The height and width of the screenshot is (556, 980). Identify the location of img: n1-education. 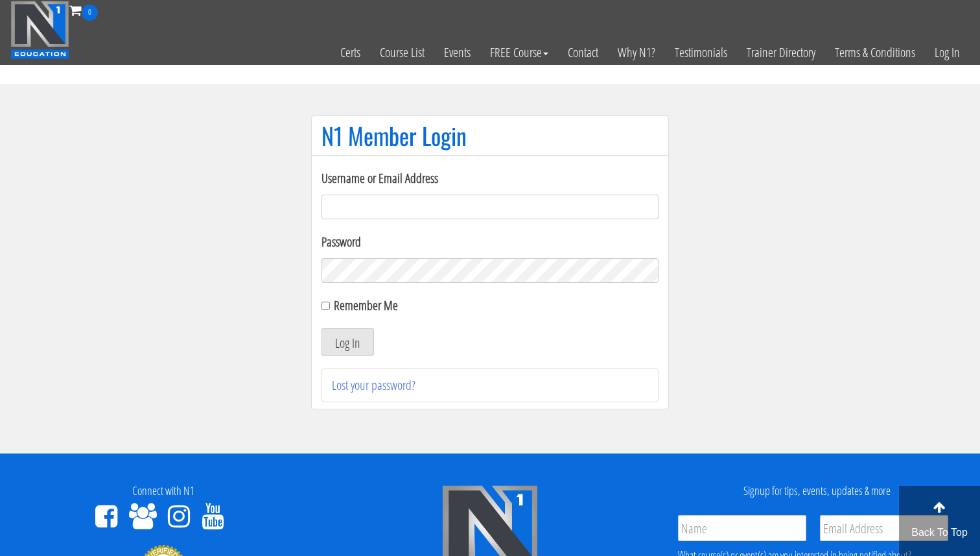
(39, 29).